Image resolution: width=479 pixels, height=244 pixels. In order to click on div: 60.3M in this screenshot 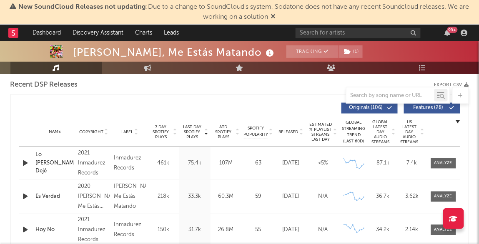, I will do `click(226, 197)`.